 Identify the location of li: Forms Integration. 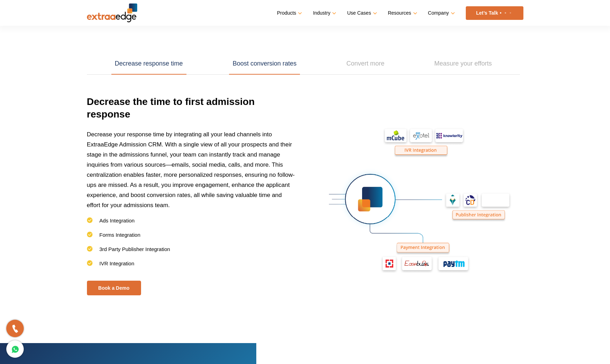
(191, 239).